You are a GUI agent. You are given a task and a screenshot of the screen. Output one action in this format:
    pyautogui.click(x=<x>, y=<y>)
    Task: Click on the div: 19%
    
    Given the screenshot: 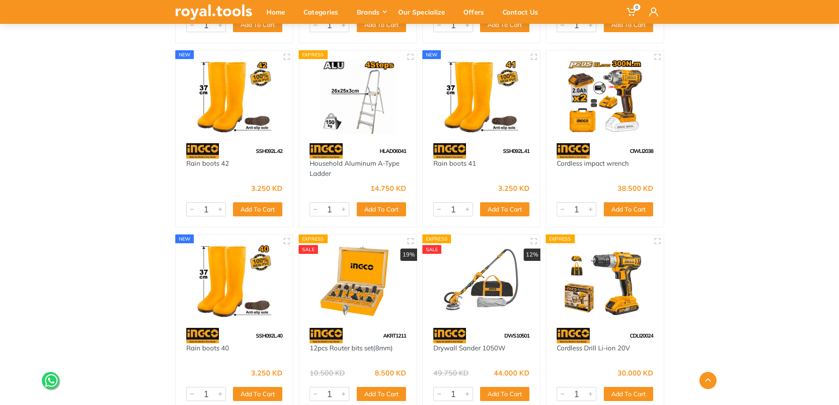 What is the action you would take?
    pyautogui.click(x=409, y=254)
    